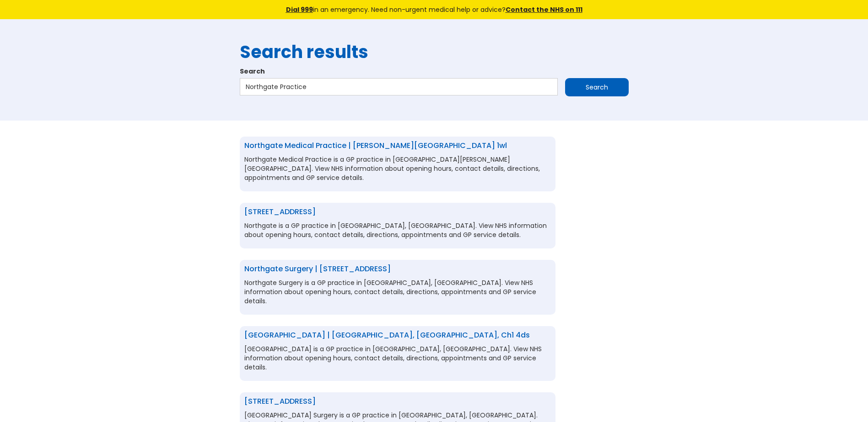 Image resolution: width=868 pixels, height=422 pixels. What do you see at coordinates (434, 10) in the screenshot?
I see `div: in an emergency. Need non-urgent medical help or advice?` at bounding box center [434, 10].